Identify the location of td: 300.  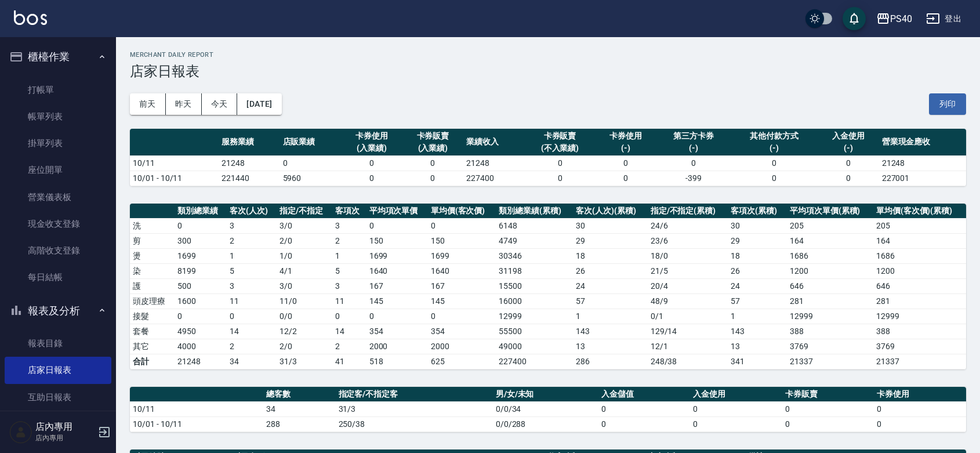
(201, 241).